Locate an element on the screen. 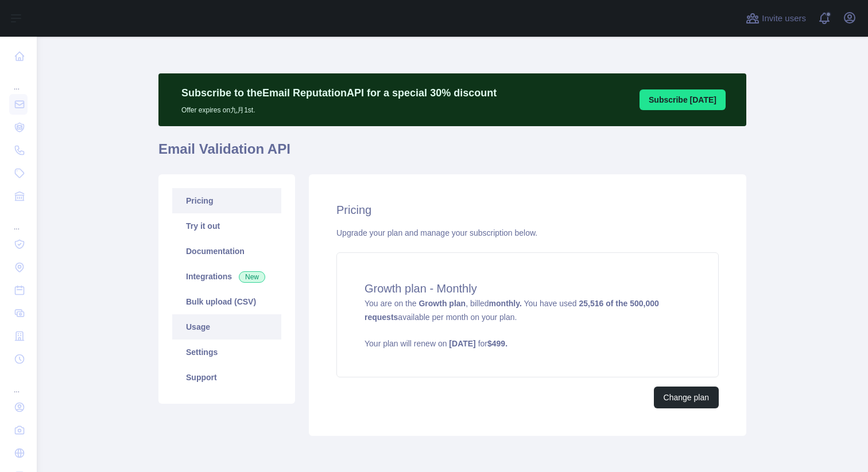 The width and height of the screenshot is (868, 472). strong: monthly. is located at coordinates (505, 303).